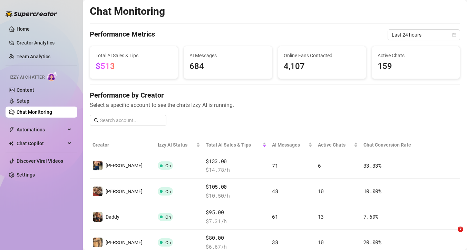 The width and height of the screenshot is (467, 250). I want to click on span: 48, so click(275, 191).